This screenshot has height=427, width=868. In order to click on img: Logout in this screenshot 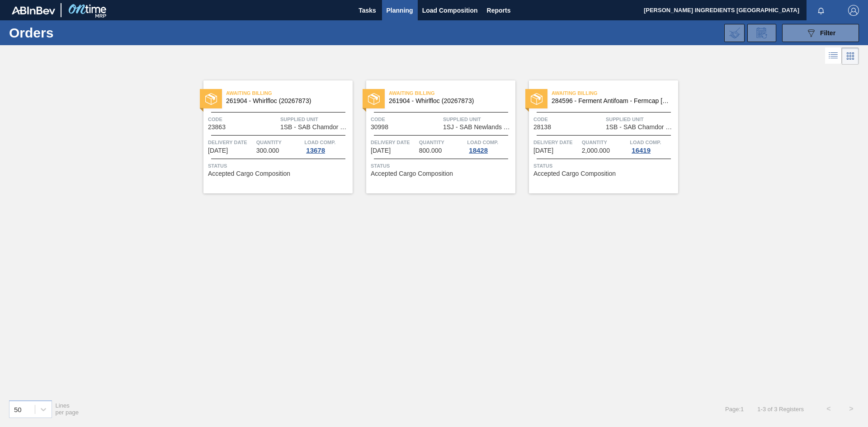, I will do `click(853, 10)`.